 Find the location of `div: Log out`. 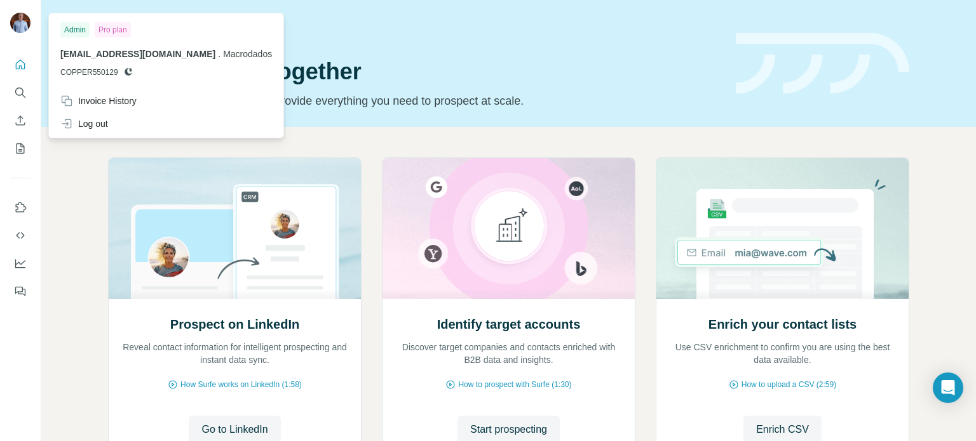

div: Log out is located at coordinates (84, 124).